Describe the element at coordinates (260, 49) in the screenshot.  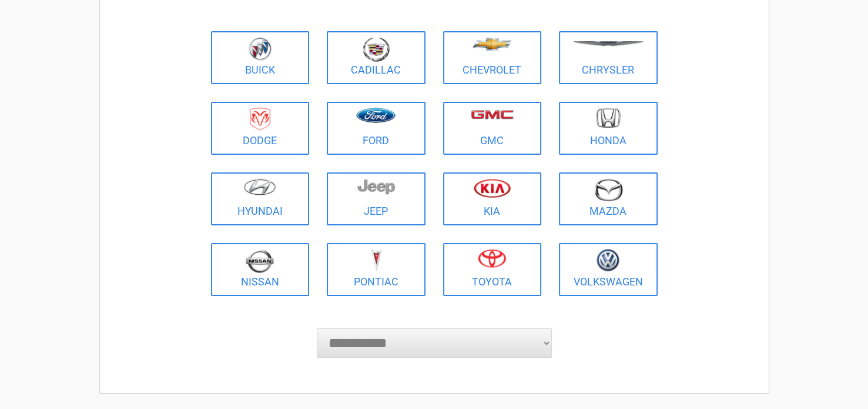
I see `img: buick` at that location.